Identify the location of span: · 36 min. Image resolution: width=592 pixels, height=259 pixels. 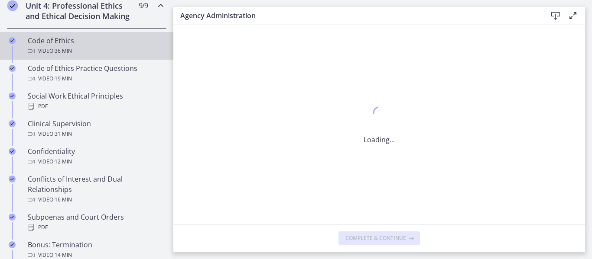
(62, 51).